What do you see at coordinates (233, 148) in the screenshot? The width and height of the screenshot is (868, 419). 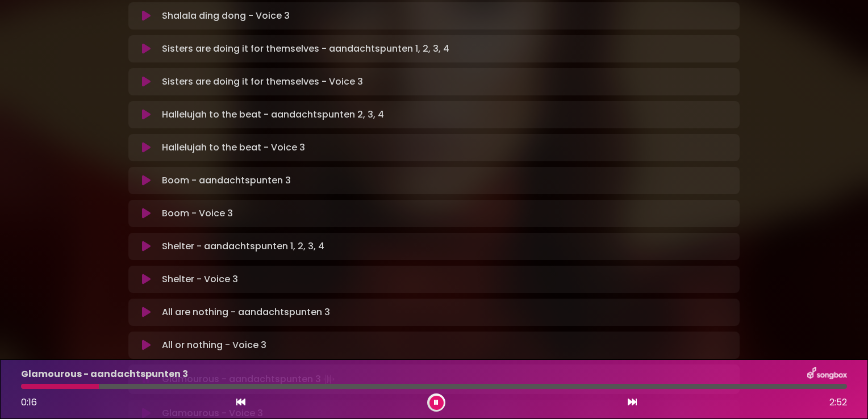 I see `p: Hallelujah to the beat - Voice 3` at bounding box center [233, 148].